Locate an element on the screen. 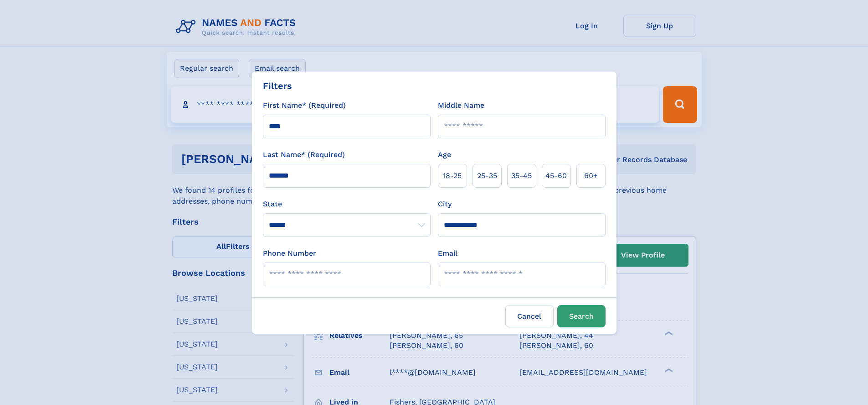 Image resolution: width=868 pixels, height=405 pixels. div: Filters is located at coordinates (278, 86).